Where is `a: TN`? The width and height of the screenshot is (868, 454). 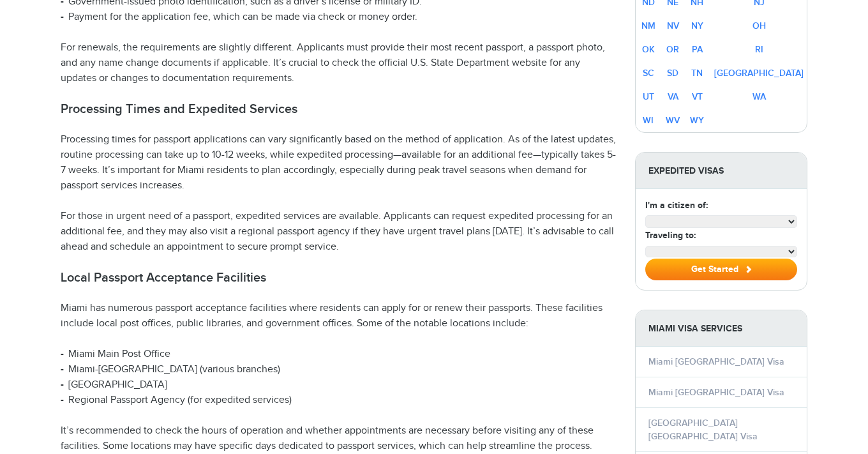 a: TN is located at coordinates (697, 72).